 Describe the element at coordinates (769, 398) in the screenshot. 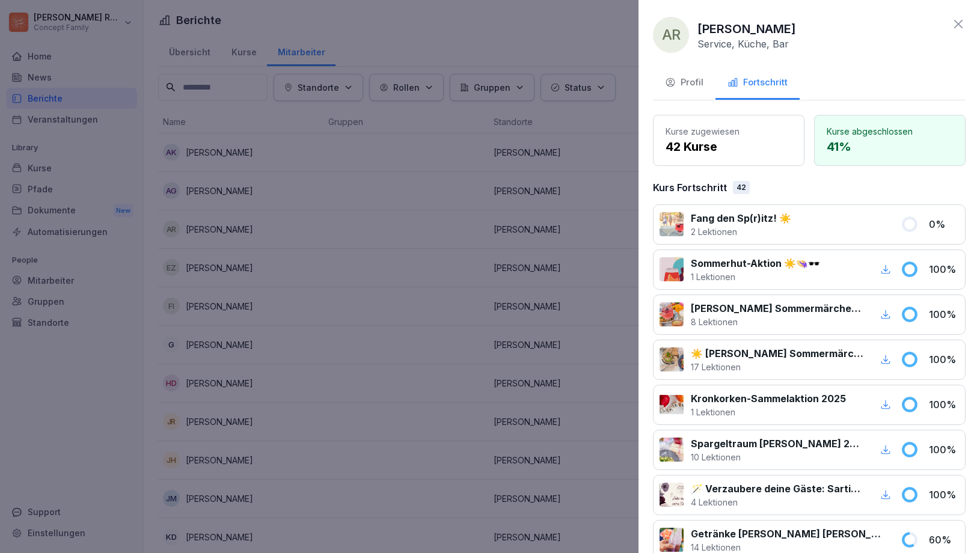

I see `p: Kronkorken-Sammelaktion 2025` at that location.